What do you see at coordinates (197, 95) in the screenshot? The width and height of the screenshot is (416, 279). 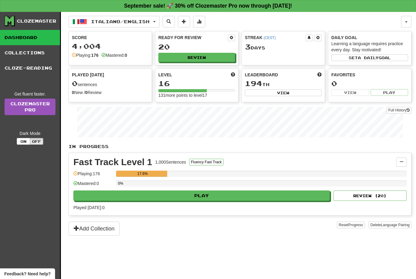 I see `div: 131 more points to level 17` at bounding box center [197, 95].